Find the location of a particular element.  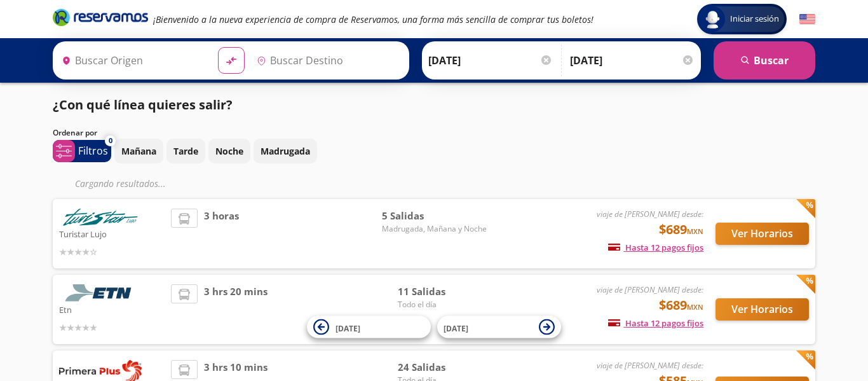

button: English is located at coordinates (807, 19).